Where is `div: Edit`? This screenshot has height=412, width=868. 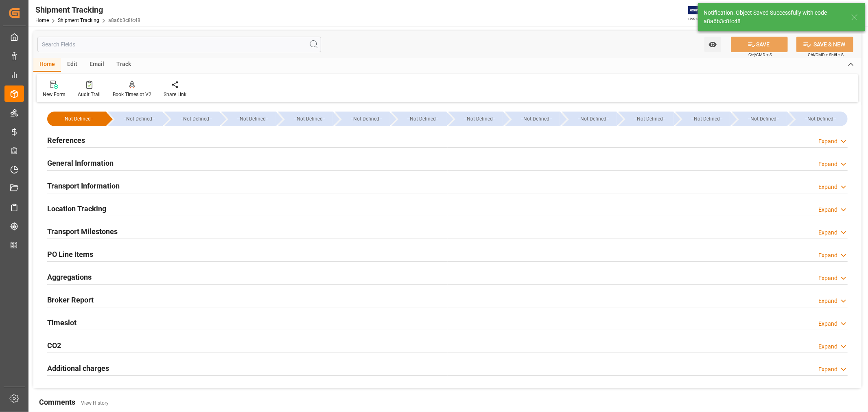 div: Edit is located at coordinates (72, 65).